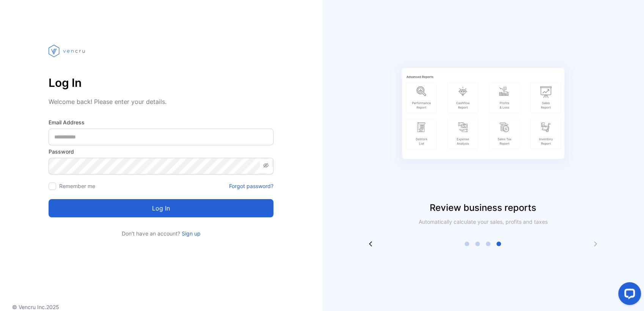  What do you see at coordinates (161, 151) in the screenshot?
I see `label: Password` at bounding box center [161, 151].